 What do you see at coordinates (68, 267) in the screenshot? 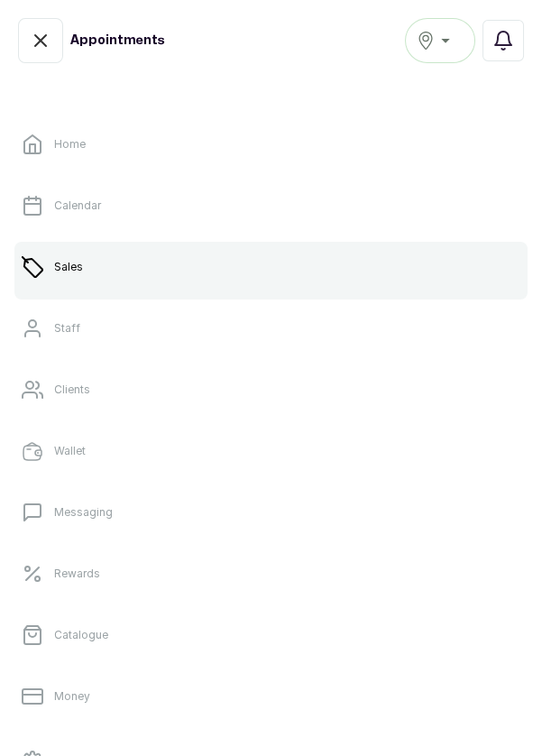
I see `p: Sales` at bounding box center [68, 267].